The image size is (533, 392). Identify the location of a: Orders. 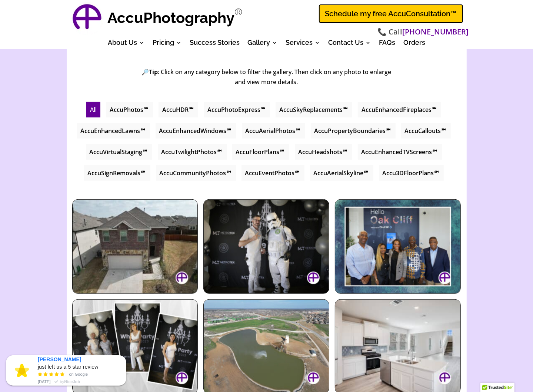
(415, 44).